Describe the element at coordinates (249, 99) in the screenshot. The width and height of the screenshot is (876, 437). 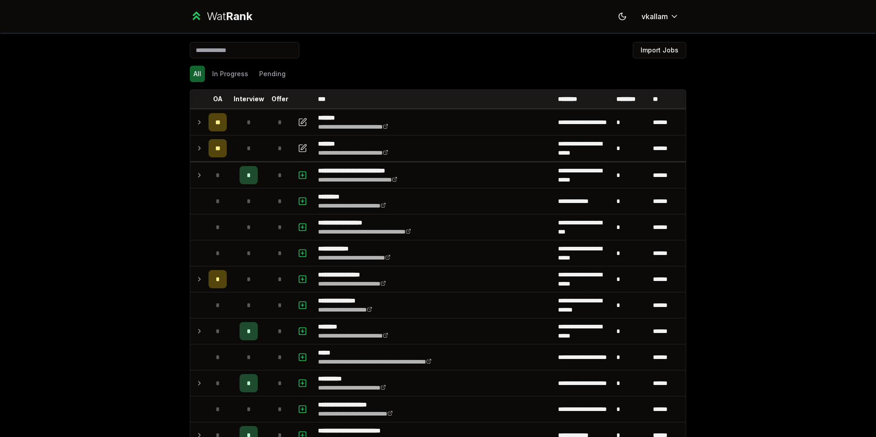
I see `p: Interview` at that location.